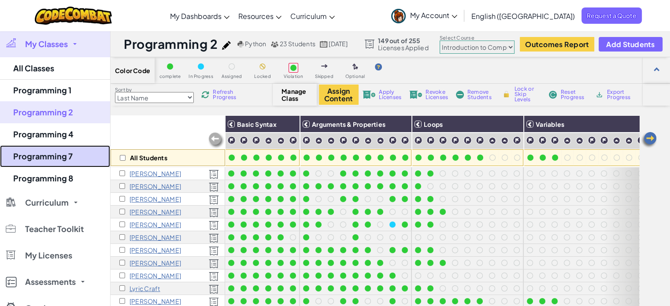 This screenshot has width=670, height=306. I want to click on span: complete, so click(170, 76).